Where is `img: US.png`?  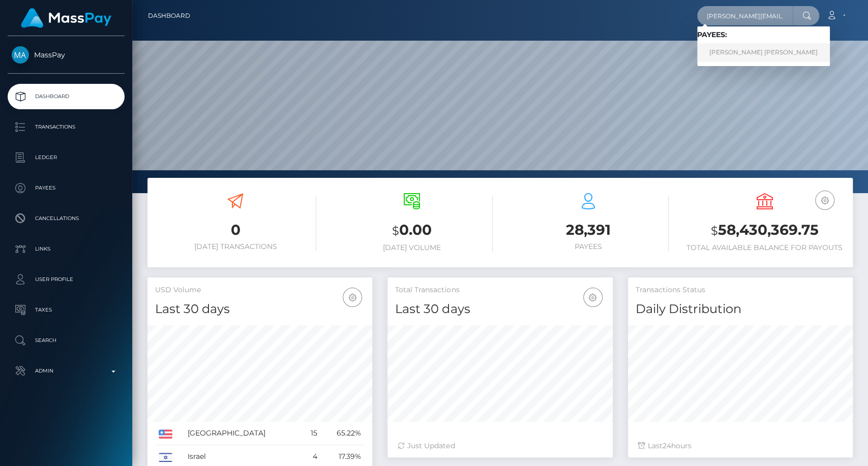
img: US.png is located at coordinates (165, 434).